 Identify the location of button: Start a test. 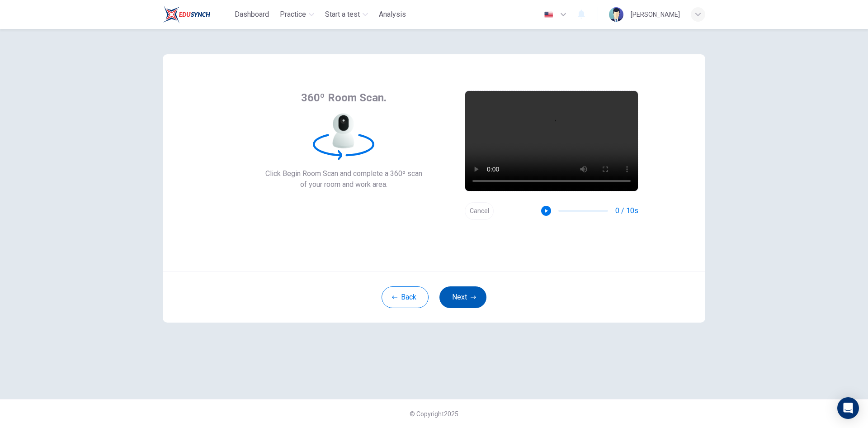
(346, 15).